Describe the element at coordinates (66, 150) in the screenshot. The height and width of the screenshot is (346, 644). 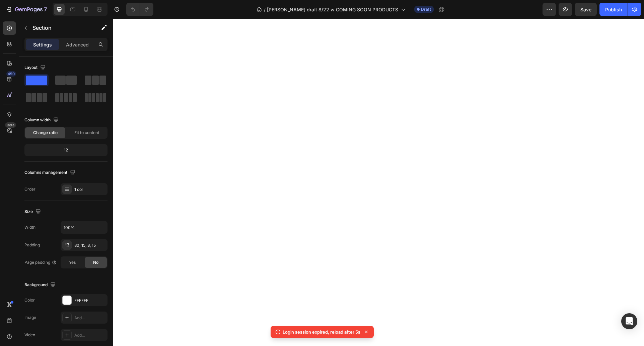
I see `div: 12` at that location.